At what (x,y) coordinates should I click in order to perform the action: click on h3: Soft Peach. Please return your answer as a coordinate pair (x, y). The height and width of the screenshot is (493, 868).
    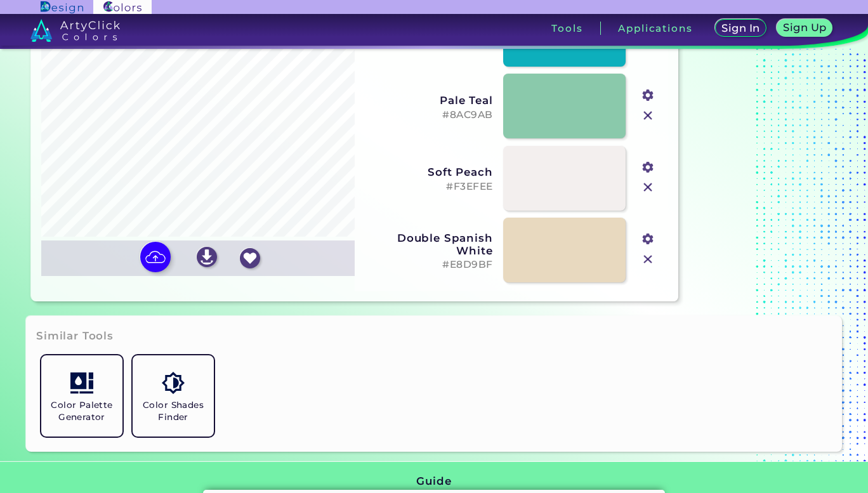
    Looking at the image, I should click on (428, 172).